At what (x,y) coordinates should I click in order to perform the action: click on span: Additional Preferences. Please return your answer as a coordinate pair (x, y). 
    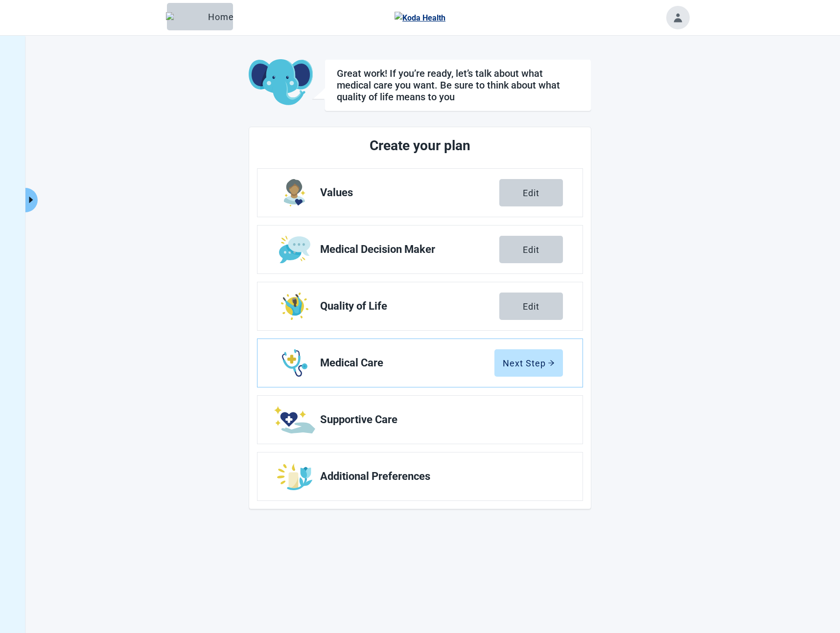
    Looking at the image, I should click on (438, 476).